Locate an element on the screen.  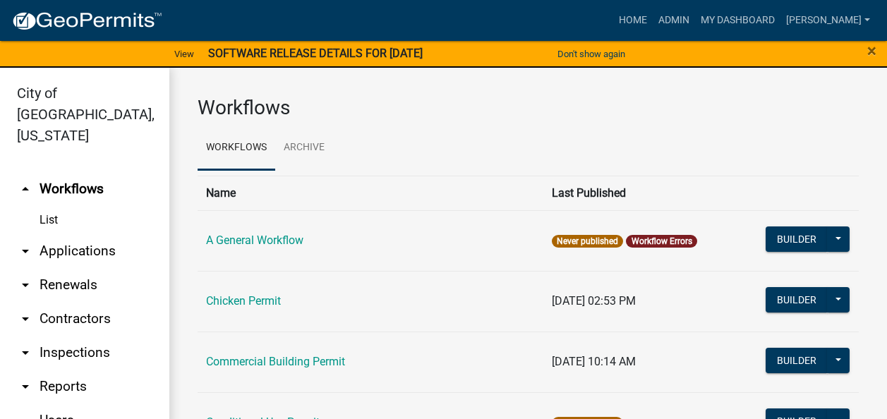
a: View is located at coordinates (184, 54).